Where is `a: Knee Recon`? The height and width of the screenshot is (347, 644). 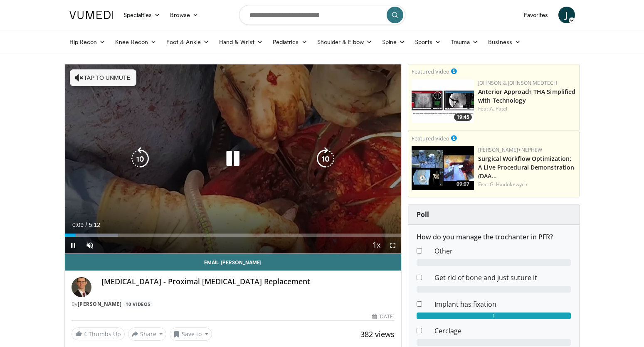 a: Knee Recon is located at coordinates (136, 42).